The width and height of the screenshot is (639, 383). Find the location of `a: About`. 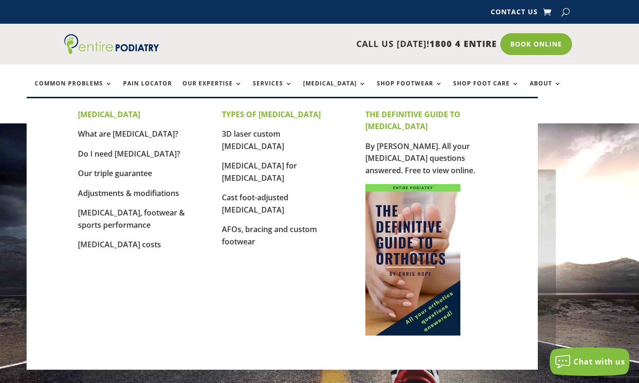

a: About is located at coordinates (545, 90).